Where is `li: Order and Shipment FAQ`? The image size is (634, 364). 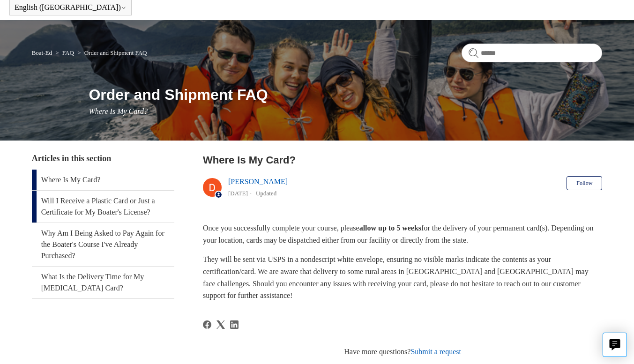 li: Order and Shipment FAQ is located at coordinates (111, 52).